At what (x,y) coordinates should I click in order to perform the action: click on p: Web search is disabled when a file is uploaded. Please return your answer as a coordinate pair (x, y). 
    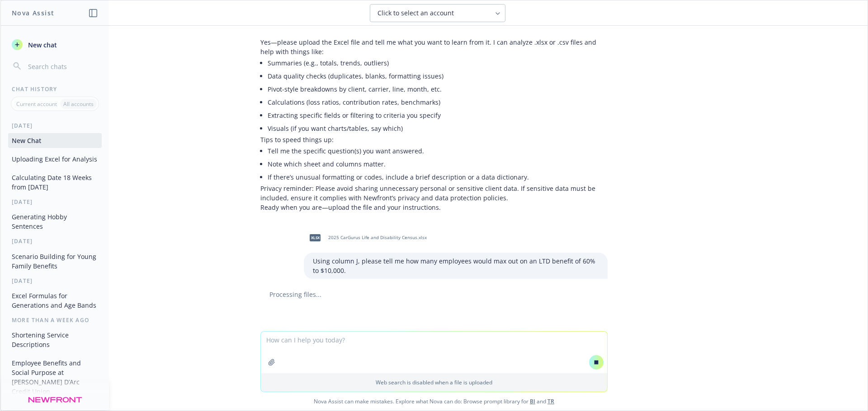
    Looking at the image, I should click on (434, 382).